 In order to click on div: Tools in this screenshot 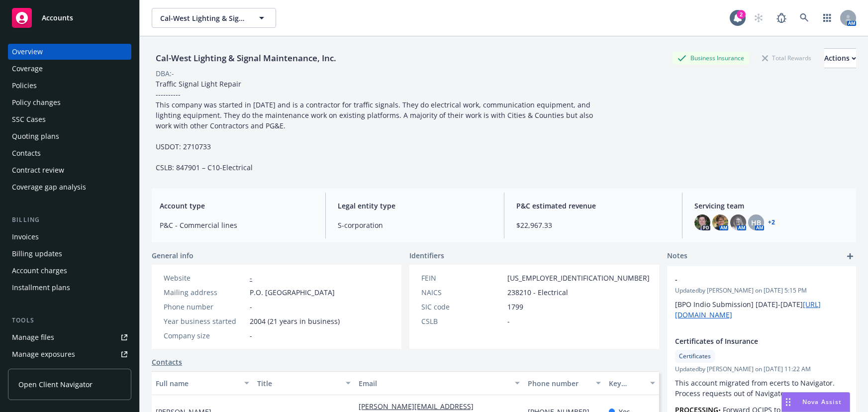, I will do `click(70, 320)`.